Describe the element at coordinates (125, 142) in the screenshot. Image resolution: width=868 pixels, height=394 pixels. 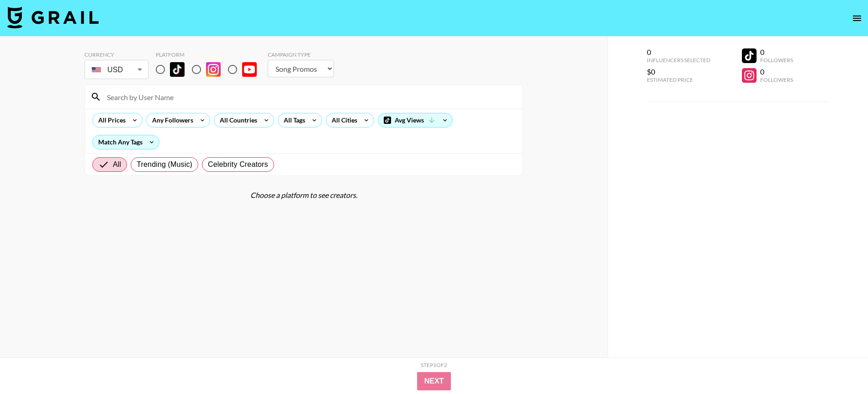
I see `div: Match Any Tags` at that location.